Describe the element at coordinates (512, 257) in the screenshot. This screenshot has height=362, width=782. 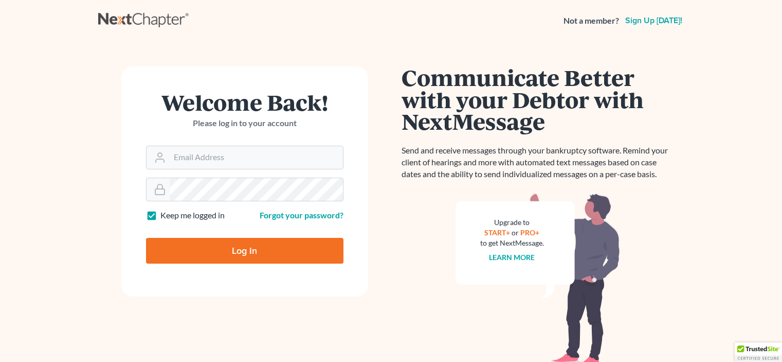
I see `a: Learn more` at that location.